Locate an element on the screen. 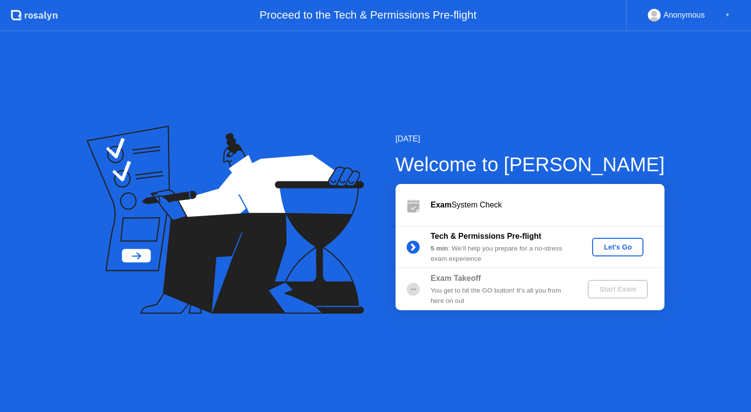  b: Exam Takeoff is located at coordinates (456, 278).